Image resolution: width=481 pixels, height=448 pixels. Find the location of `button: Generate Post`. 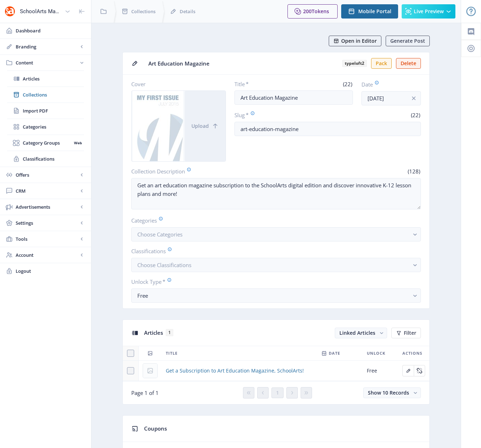

button: Generate Post is located at coordinates (408, 41).